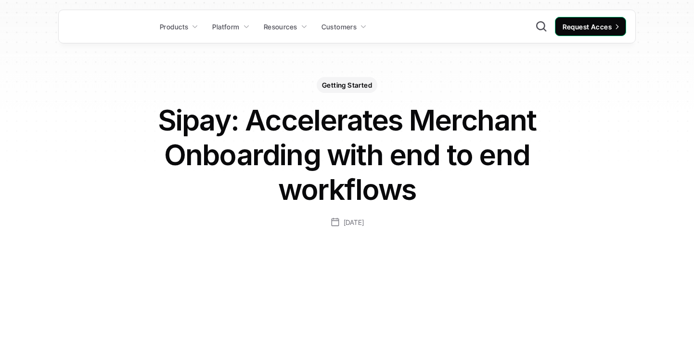  I want to click on p: Getting Started, so click(347, 85).